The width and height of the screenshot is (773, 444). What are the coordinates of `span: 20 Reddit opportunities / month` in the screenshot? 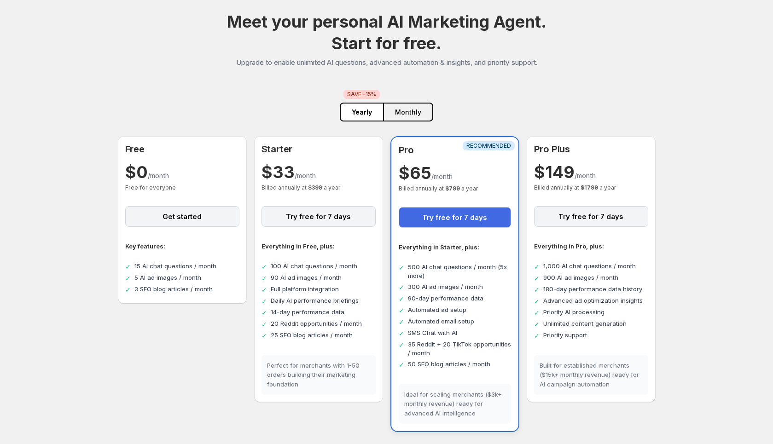 It's located at (316, 324).